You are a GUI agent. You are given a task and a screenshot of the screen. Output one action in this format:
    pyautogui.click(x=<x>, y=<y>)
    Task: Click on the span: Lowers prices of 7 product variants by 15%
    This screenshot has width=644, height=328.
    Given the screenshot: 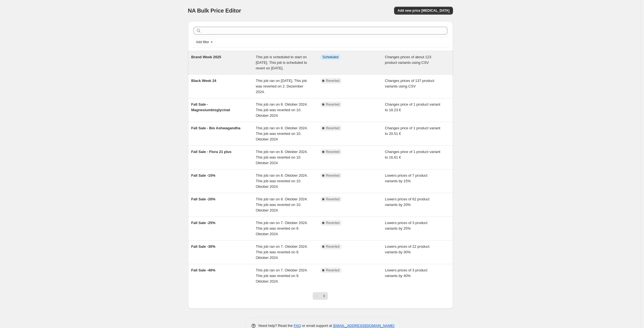 What is the action you would take?
    pyautogui.click(x=406, y=178)
    